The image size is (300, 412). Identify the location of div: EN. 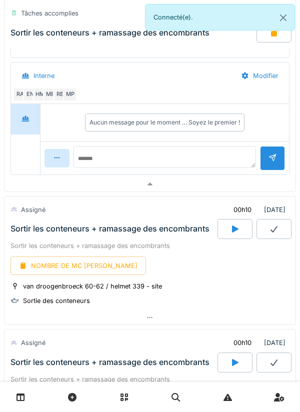
(30, 94).